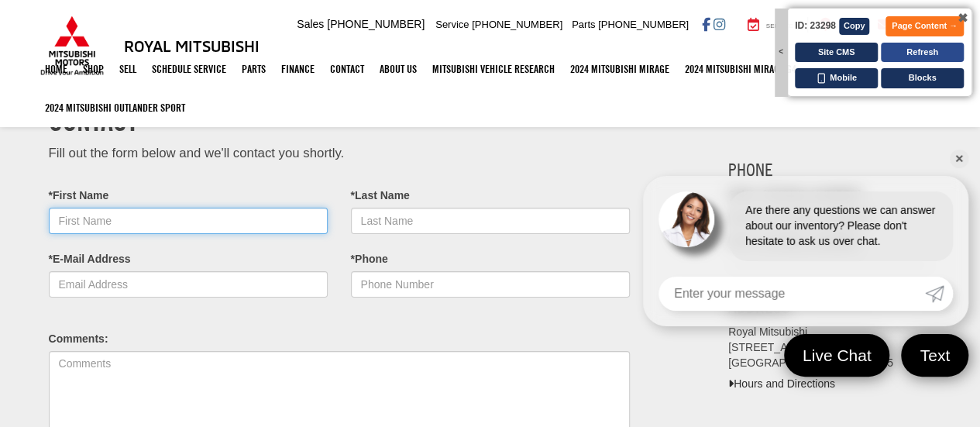 The image size is (980, 427). I want to click on a: 2024 Mitsubishi Mirage G4, so click(740, 69).